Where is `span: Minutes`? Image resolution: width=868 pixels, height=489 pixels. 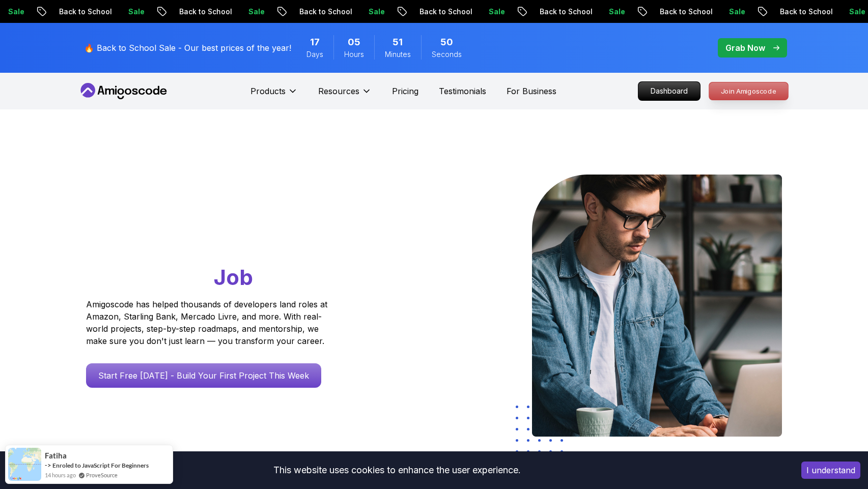
span: Minutes is located at coordinates (398, 54).